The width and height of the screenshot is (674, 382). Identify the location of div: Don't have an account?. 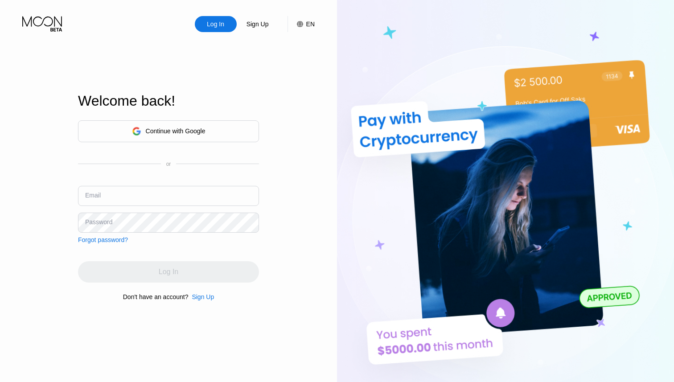
(156, 297).